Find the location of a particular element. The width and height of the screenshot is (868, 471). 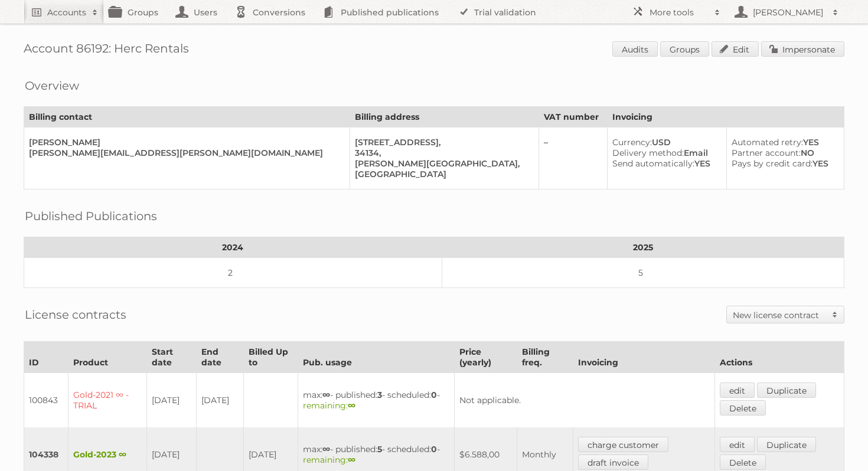

th: Billed Up to is located at coordinates (270, 357).